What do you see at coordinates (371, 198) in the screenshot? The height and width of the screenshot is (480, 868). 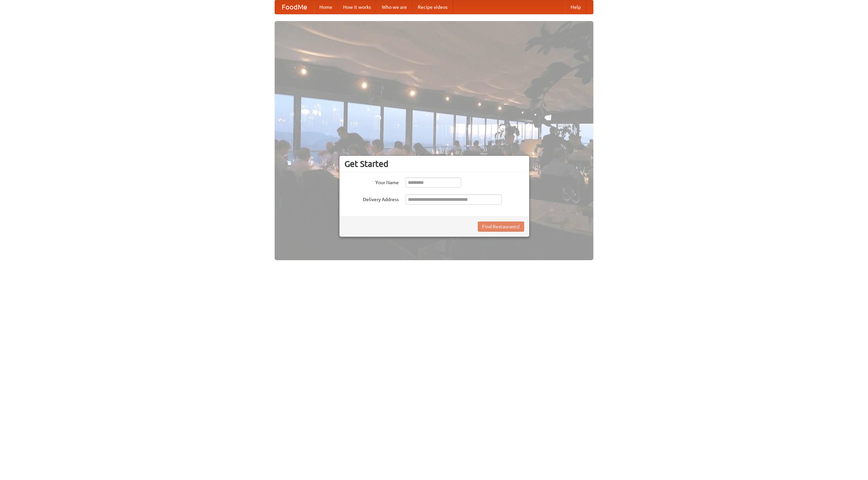 I see `label: Delivery Address` at bounding box center [371, 198].